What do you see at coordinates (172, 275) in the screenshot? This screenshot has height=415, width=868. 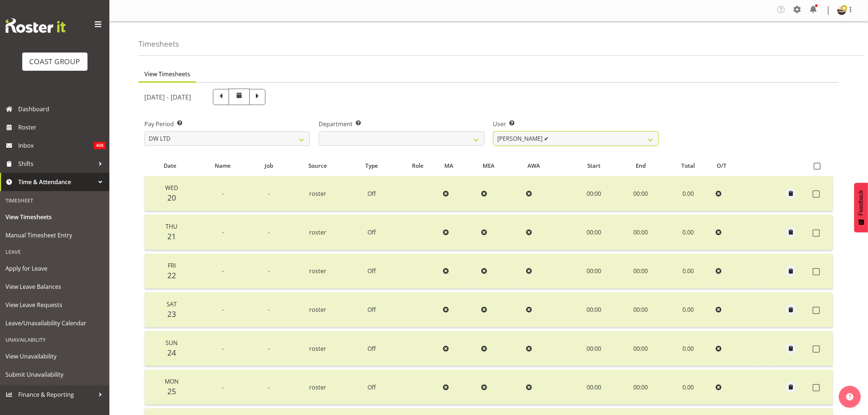 I see `span: 22` at bounding box center [172, 275].